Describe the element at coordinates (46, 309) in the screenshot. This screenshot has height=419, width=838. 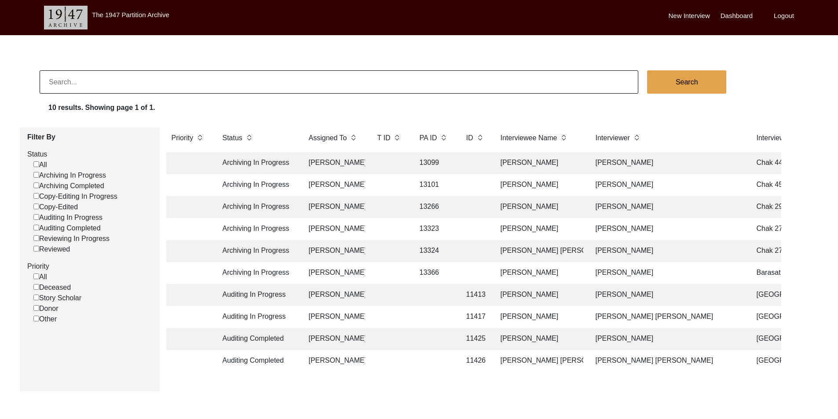
I see `label: Donor` at that location.